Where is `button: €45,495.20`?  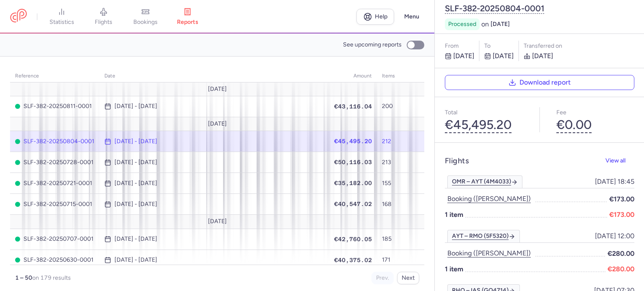
button: €45,495.20 is located at coordinates (478, 125).